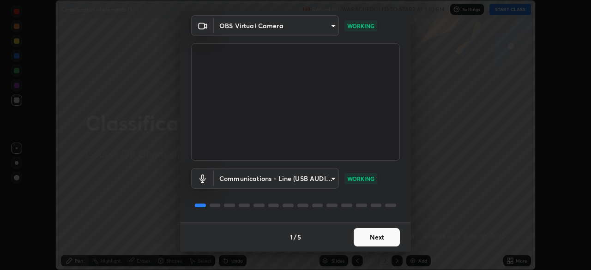 This screenshot has width=591, height=270. What do you see at coordinates (291, 237) in the screenshot?
I see `h4: 1` at bounding box center [291, 237].